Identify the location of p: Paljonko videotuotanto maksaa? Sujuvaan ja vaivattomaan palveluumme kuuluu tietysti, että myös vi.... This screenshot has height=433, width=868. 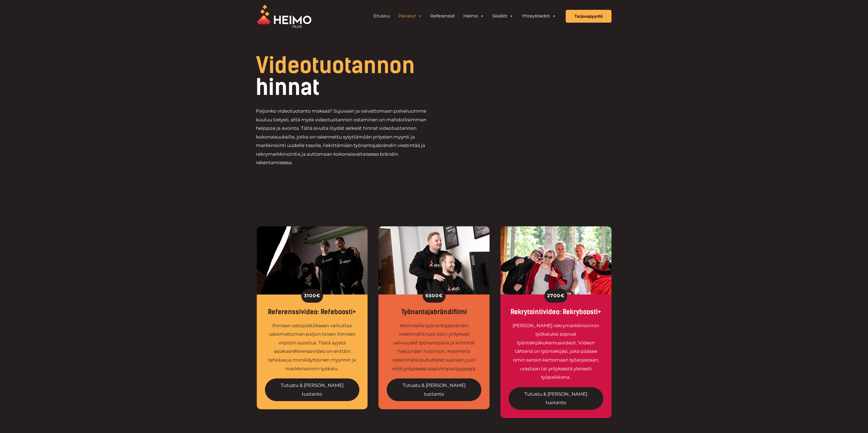
(345, 137).